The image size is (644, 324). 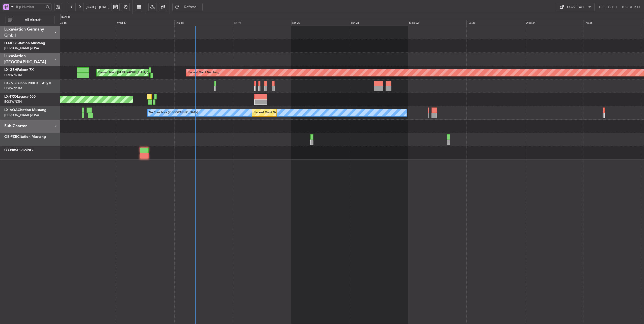 What do you see at coordinates (28, 83) in the screenshot?
I see `a: LX-INBFalcon 900EX EASy II` at bounding box center [28, 83].